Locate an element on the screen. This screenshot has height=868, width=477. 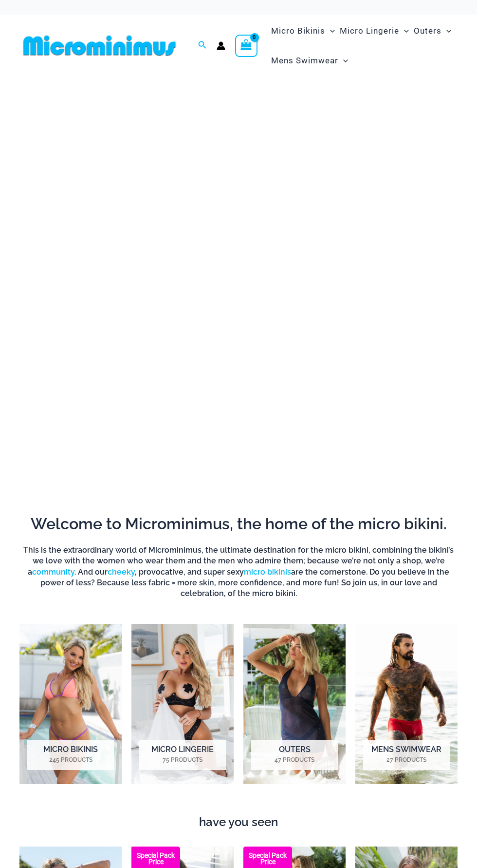
mark: 75 Products is located at coordinates (182, 760).